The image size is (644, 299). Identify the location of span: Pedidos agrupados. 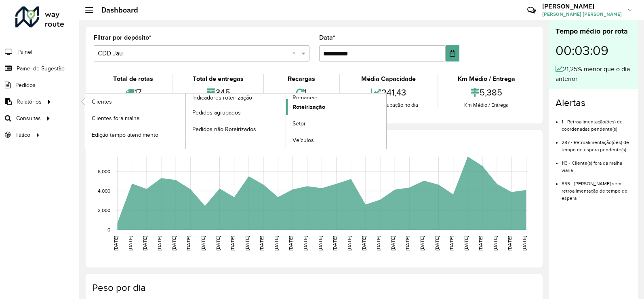
(216, 112).